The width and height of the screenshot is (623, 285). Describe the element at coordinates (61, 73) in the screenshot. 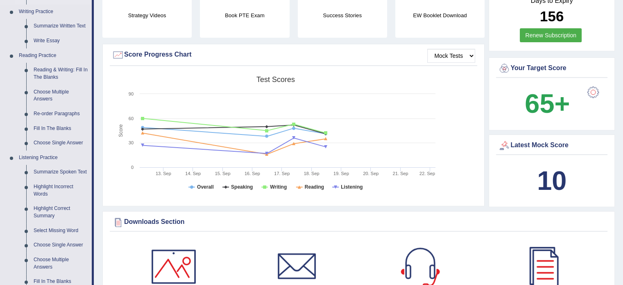

I see `a: Reading & Writing: Fill In The Blanks` at that location.